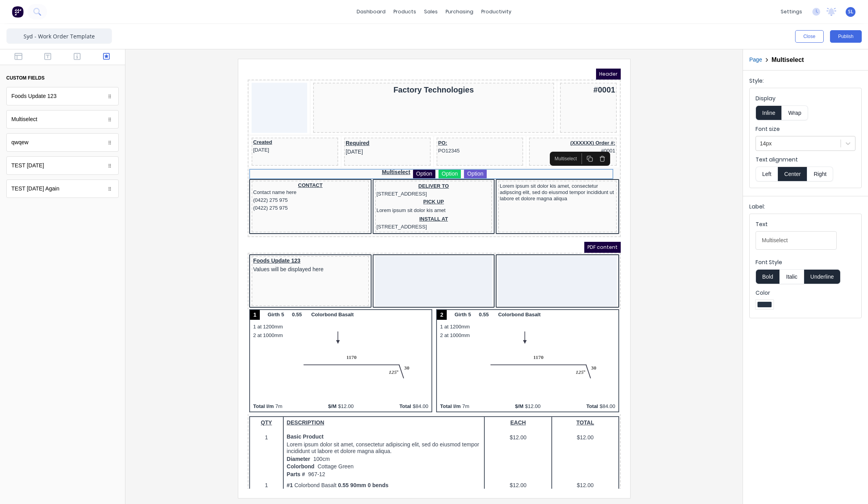 Image resolution: width=868 pixels, height=504 pixels. Describe the element at coordinates (794, 113) in the screenshot. I see `button: Wrap` at that location.